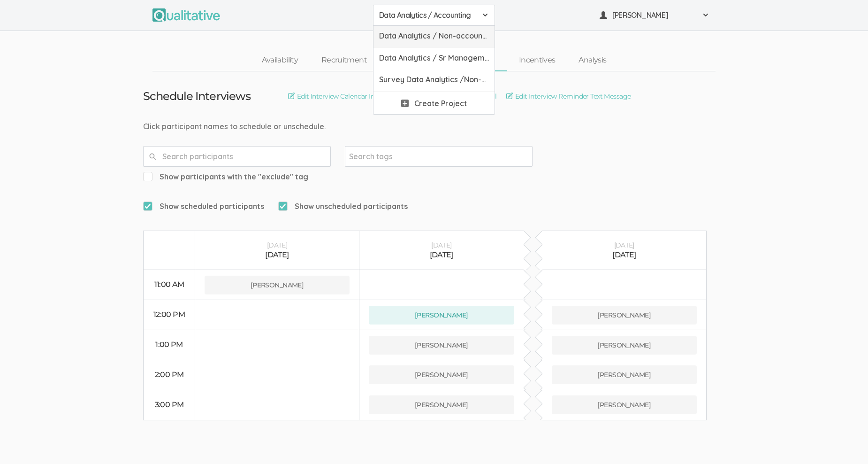 Image resolution: width=868 pixels, height=464 pixels. What do you see at coordinates (537, 60) in the screenshot?
I see `a: Incentives` at bounding box center [537, 60].